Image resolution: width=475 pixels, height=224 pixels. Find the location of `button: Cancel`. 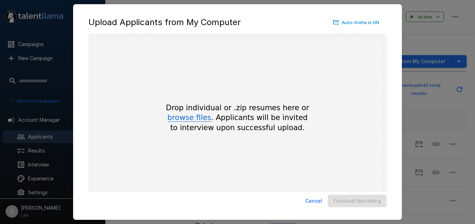

button: Cancel is located at coordinates (313, 201).